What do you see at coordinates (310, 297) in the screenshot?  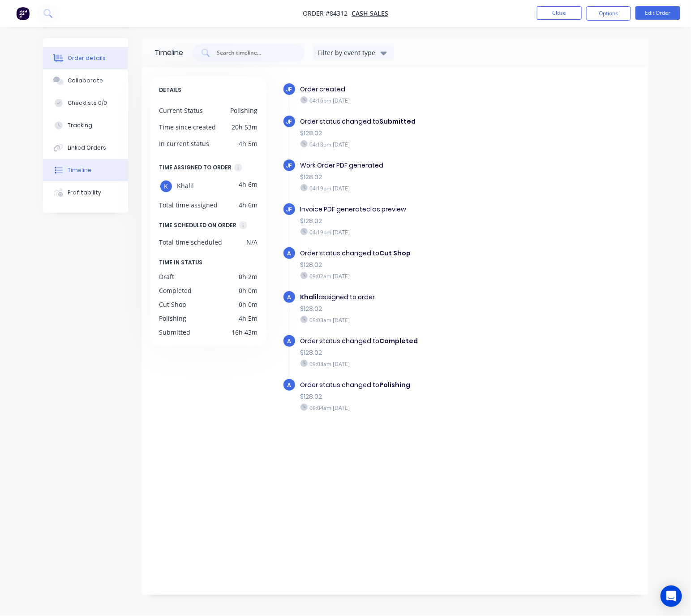 I see `b: Khalil` at bounding box center [310, 297].